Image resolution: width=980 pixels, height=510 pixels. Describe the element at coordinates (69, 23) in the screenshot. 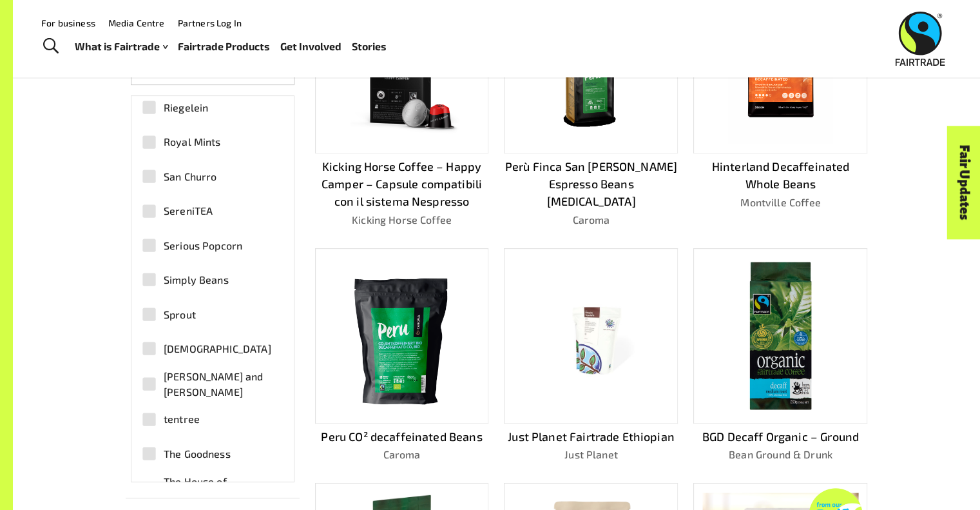

I see `a: For business` at that location.